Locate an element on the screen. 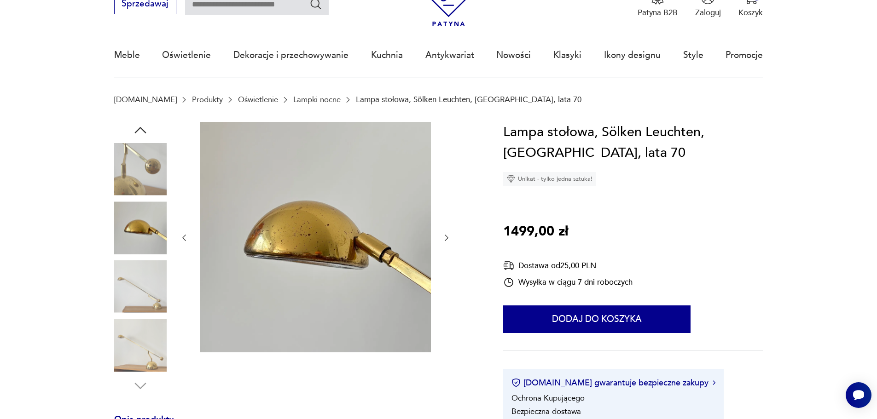  p: Zaloguj is located at coordinates (708, 12).